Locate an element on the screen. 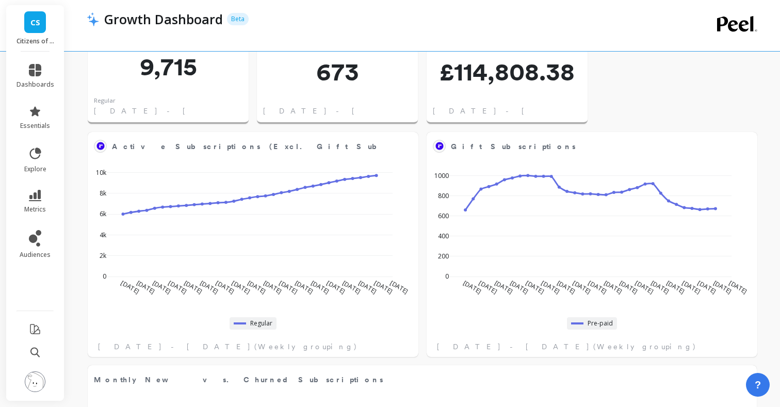 The height and width of the screenshot is (407, 780). img: header icon is located at coordinates (93, 19).